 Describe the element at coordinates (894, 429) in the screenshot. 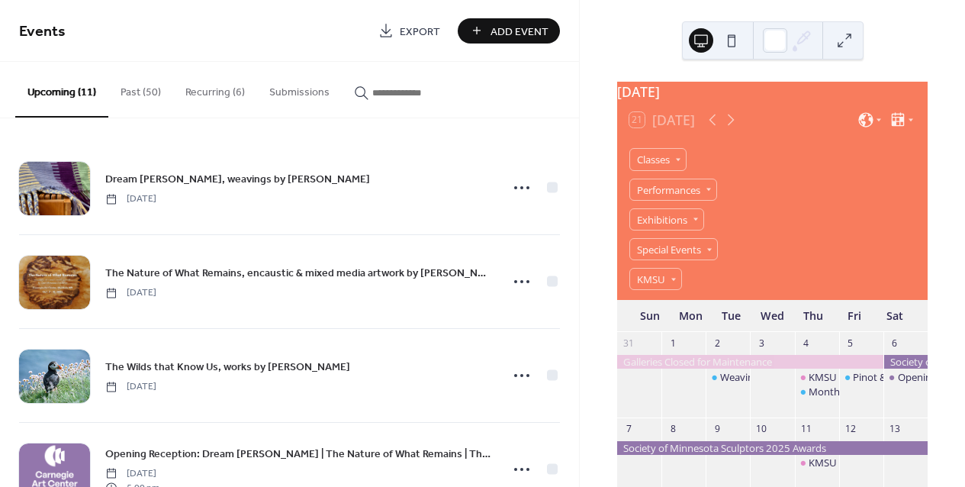

I see `div: 13` at that location.